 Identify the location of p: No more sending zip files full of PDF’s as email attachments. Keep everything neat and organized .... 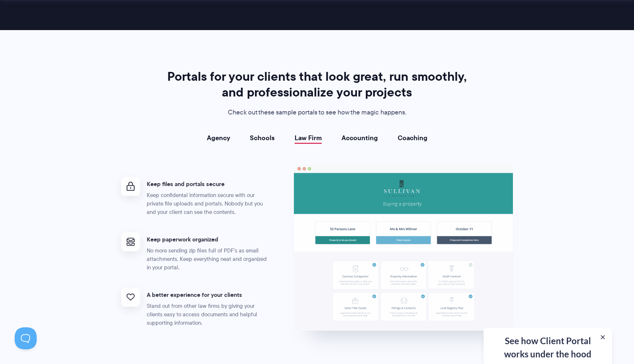
(209, 259).